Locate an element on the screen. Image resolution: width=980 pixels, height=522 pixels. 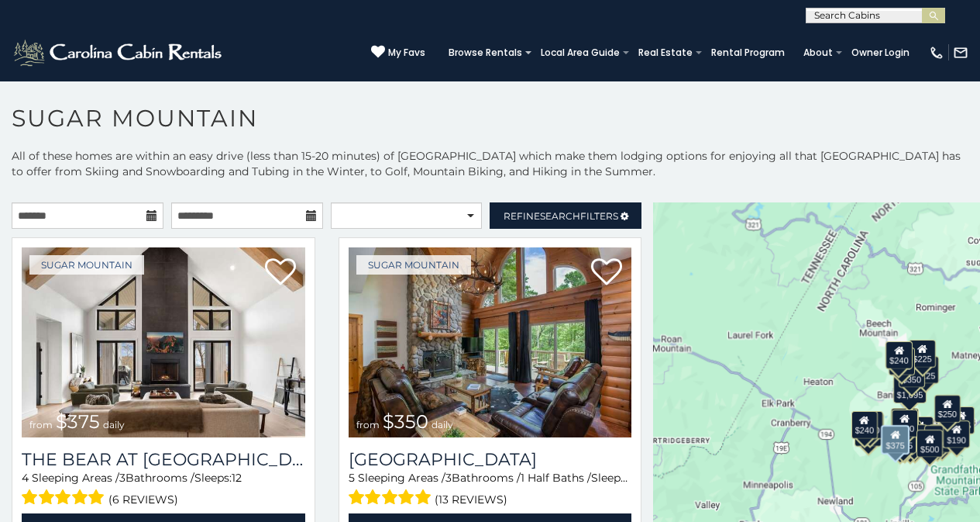
img: phone-regular-white.png is located at coordinates (937, 52).